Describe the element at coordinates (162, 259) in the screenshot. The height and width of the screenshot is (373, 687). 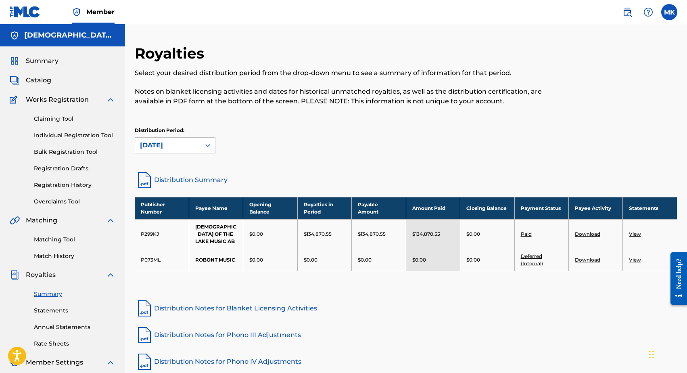
I see `td: P073ML` at that location.